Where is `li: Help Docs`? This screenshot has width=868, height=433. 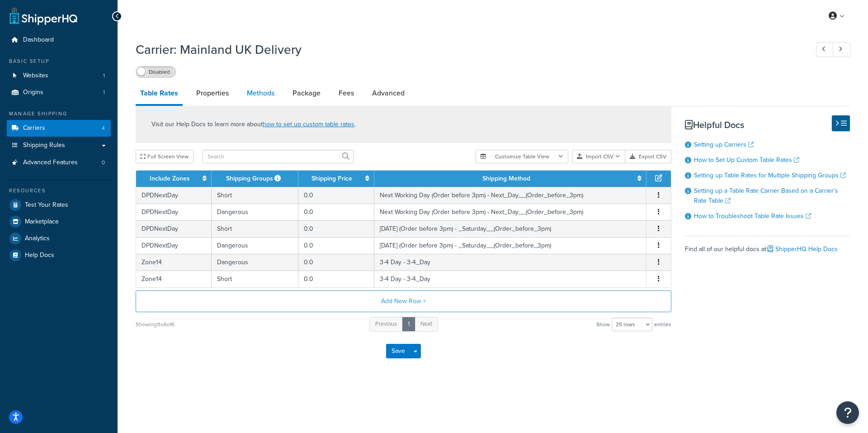 li: Help Docs is located at coordinates (59, 256).